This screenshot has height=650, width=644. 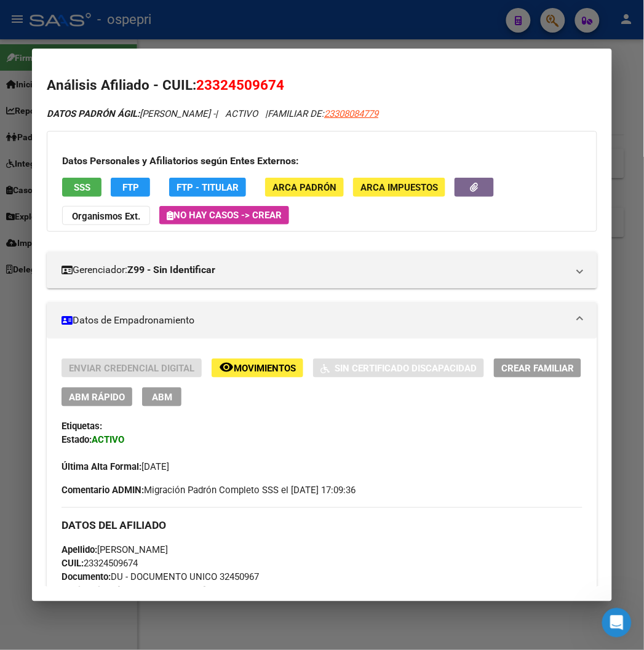 What do you see at coordinates (537, 367) in the screenshot?
I see `button: Crear Familiar` at bounding box center [537, 367].